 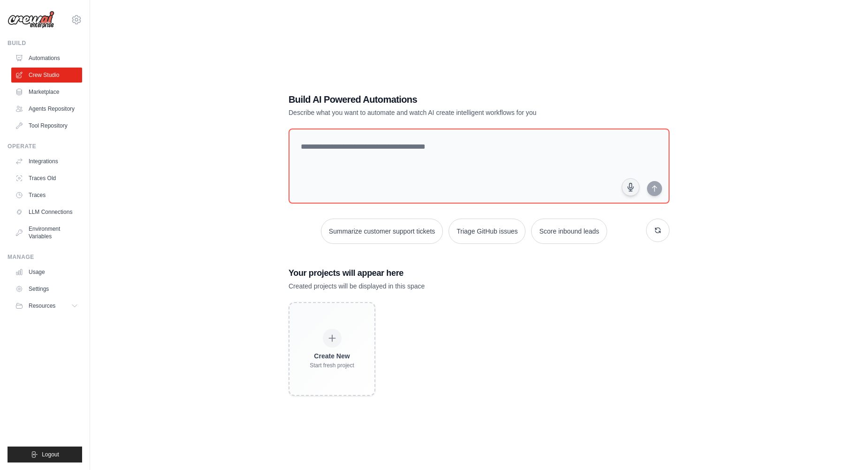 I want to click on h1: Build AI Powered Automations, so click(x=446, y=100).